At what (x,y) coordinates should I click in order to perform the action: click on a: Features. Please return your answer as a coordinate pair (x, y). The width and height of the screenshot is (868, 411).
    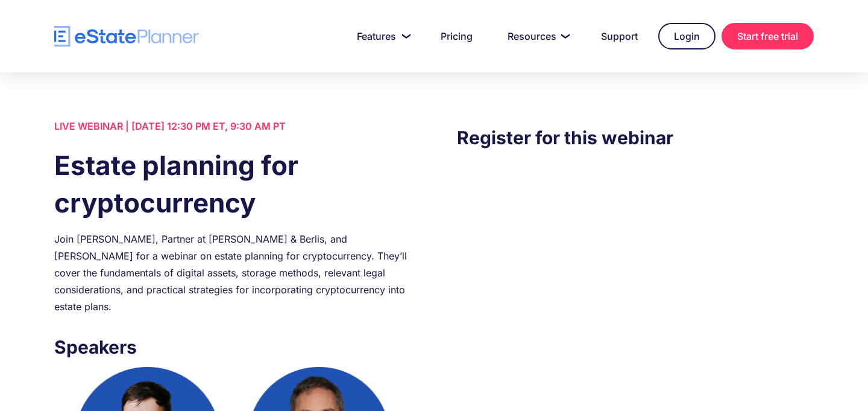
    Looking at the image, I should click on (381, 36).